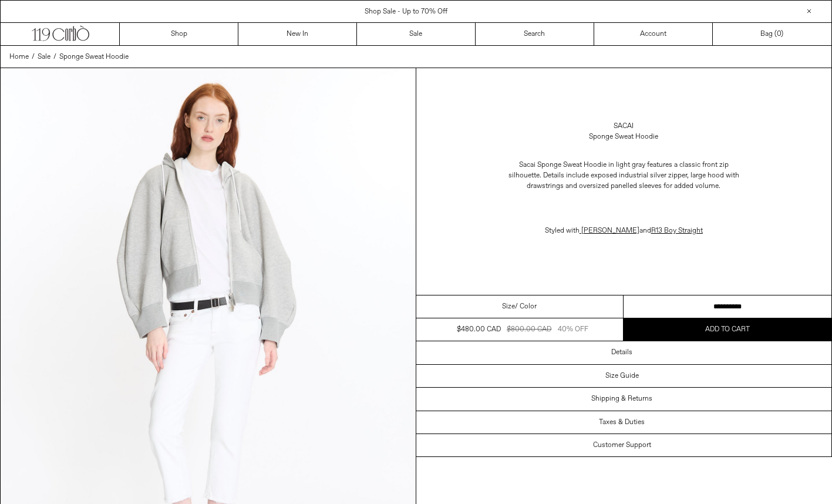 Image resolution: width=832 pixels, height=504 pixels. What do you see at coordinates (406, 12) in the screenshot?
I see `a: Shop Sale - Up to 70% Off` at bounding box center [406, 12].